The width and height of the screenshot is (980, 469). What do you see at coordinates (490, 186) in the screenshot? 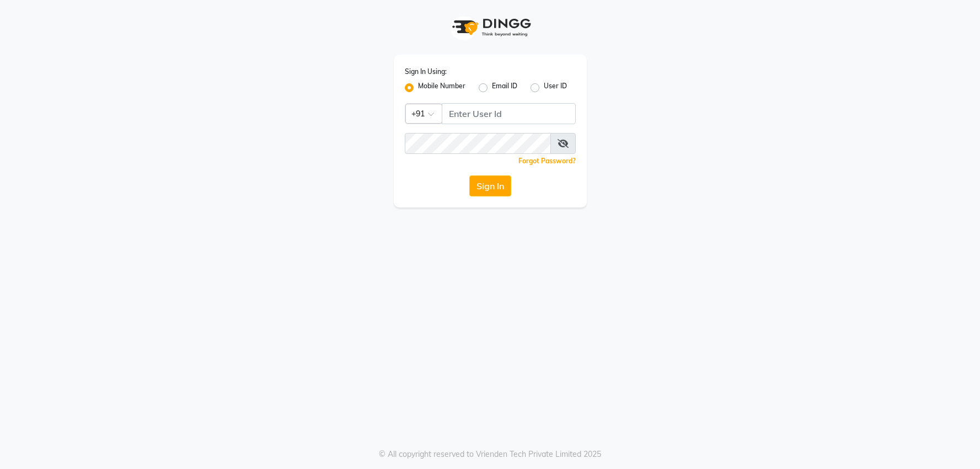
I see `button: Sign In` at bounding box center [490, 186].